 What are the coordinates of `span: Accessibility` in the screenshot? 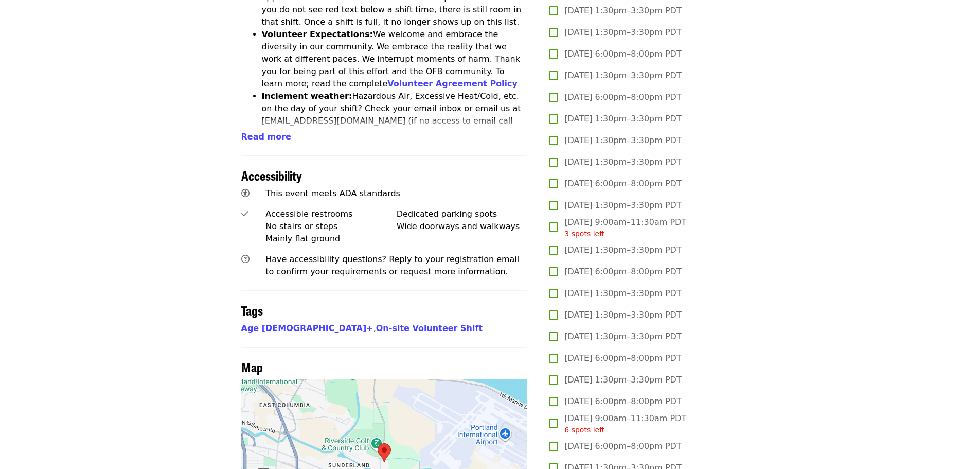 It's located at (272, 175).